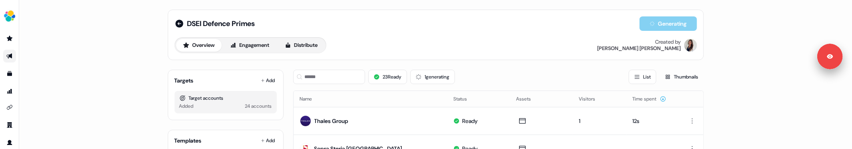 Image resolution: width=852 pixels, height=149 pixels. I want to click on button: Overview, so click(199, 45).